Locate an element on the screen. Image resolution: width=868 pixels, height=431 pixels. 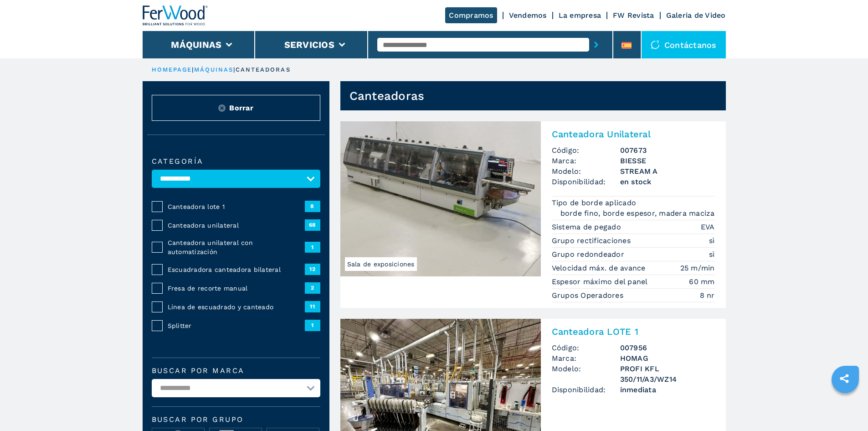
h1: Canteadoras is located at coordinates (387, 96).